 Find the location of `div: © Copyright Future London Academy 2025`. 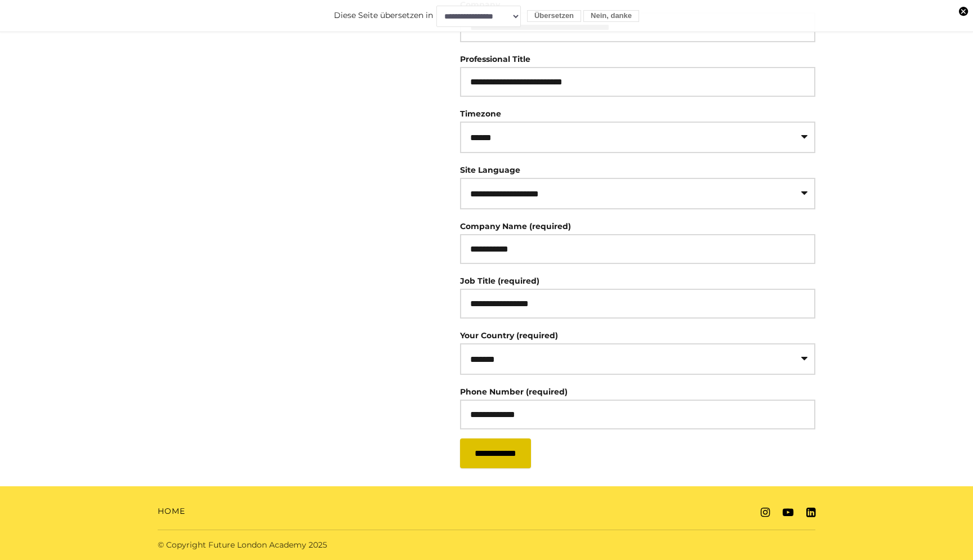

div: © Copyright Future London Academy 2025 is located at coordinates (317, 545).